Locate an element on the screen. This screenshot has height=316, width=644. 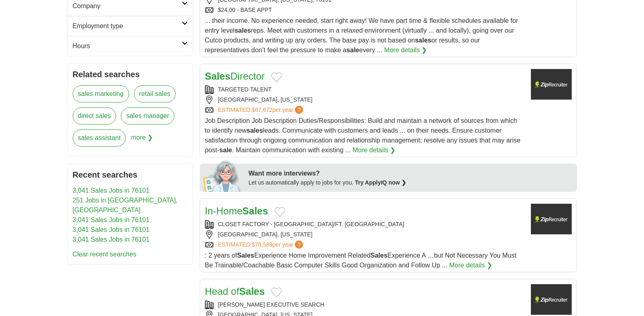
h2: Recent searches is located at coordinates (131, 175).